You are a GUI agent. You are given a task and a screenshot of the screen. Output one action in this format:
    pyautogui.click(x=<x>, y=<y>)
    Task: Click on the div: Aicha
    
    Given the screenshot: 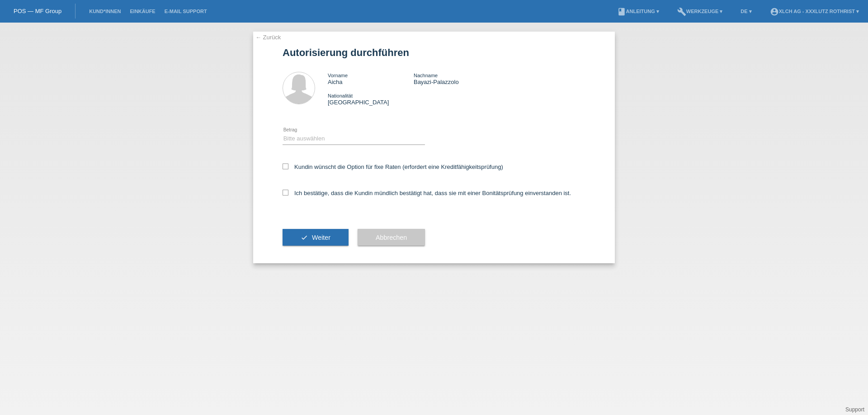 What is the action you would take?
    pyautogui.click(x=371, y=79)
    